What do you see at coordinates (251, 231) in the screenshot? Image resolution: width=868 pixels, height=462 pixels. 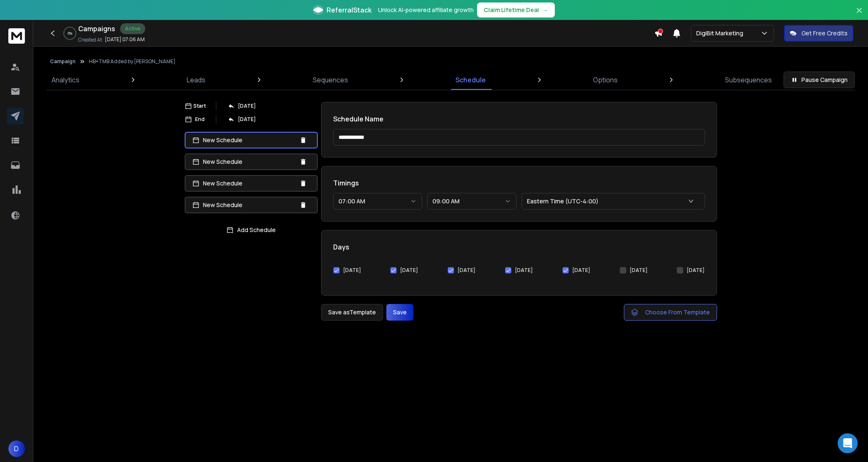 I see `button: Add Schedule` at bounding box center [251, 231].